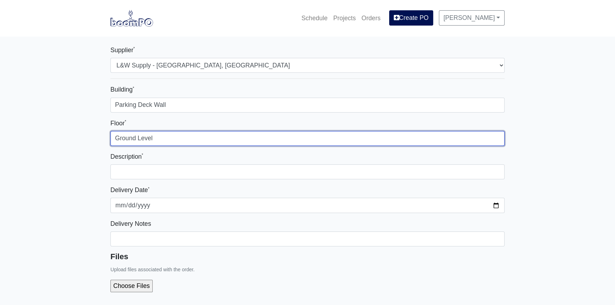 The image size is (615, 305). I want to click on h5: Files, so click(307, 257).